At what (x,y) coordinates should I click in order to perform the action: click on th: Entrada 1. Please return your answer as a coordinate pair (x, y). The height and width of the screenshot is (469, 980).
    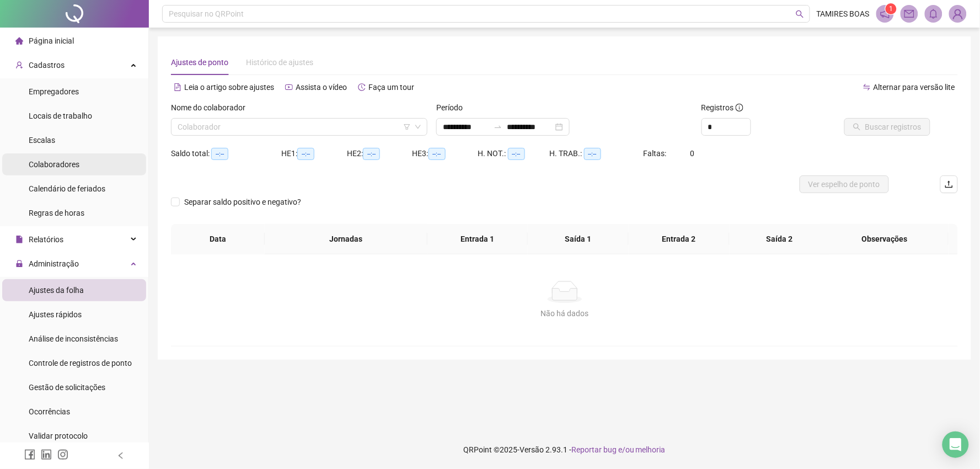
    Looking at the image, I should click on (478, 239).